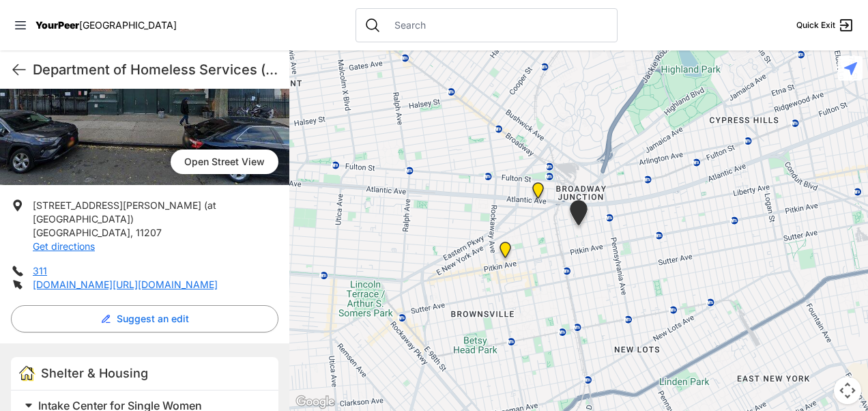 The height and width of the screenshot is (411, 868). I want to click on span: YourPeer, so click(57, 25).